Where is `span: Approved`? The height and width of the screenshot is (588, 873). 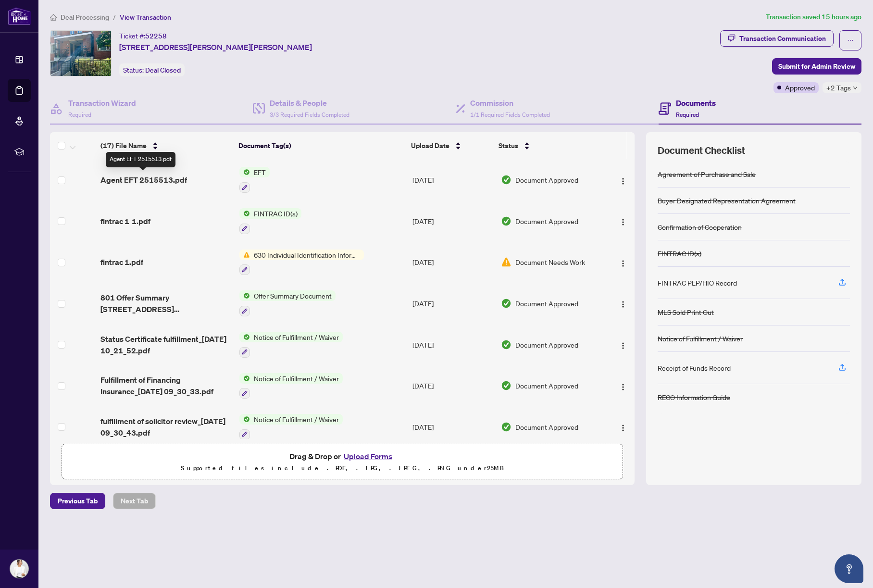 span: Approved is located at coordinates (800, 87).